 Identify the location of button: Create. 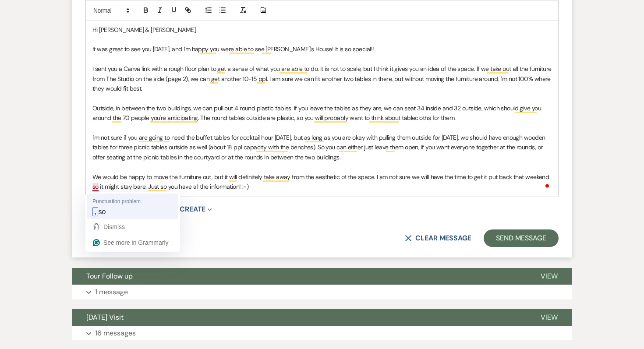
(194, 209).